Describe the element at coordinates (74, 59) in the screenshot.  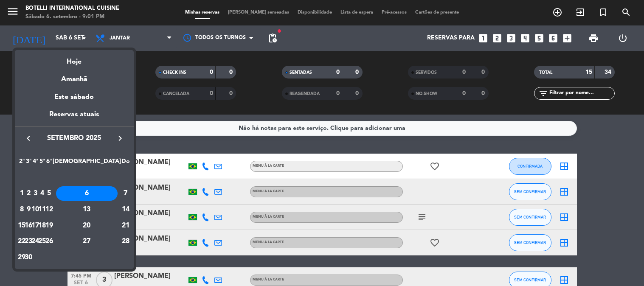
I see `div: Hoje` at that location.